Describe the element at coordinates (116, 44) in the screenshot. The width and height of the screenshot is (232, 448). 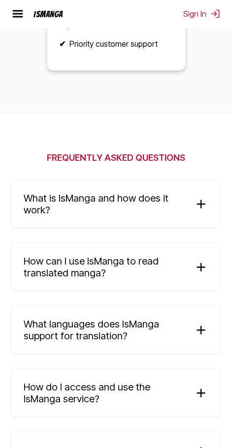
I see `li: Priority customer support` at that location.